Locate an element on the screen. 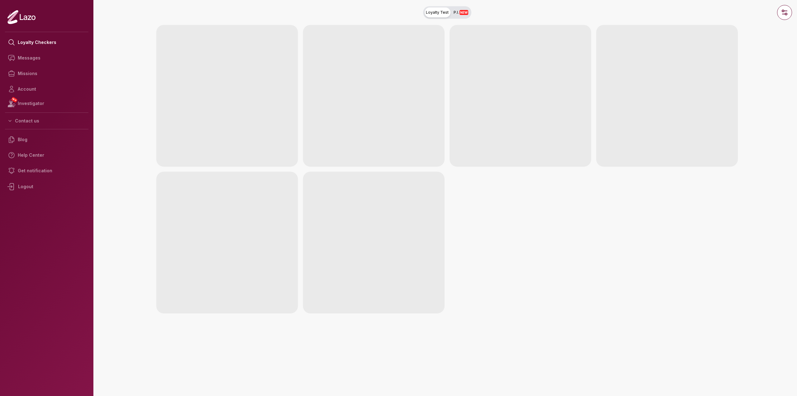  button: Contact us is located at coordinates (47, 121).